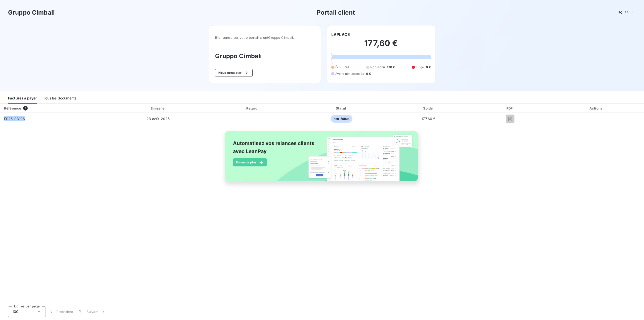 This screenshot has width=644, height=320. What do you see at coordinates (350, 74) in the screenshot?
I see `span: Avoirs non associés` at bounding box center [350, 74].